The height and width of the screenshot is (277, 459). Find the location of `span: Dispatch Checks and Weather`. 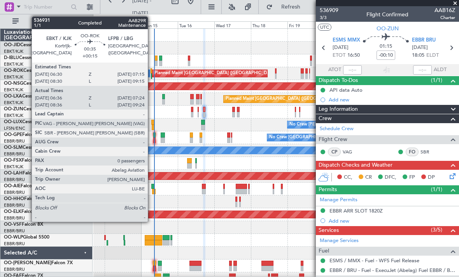

span: Dispatch Checks and Weather is located at coordinates (355, 165).